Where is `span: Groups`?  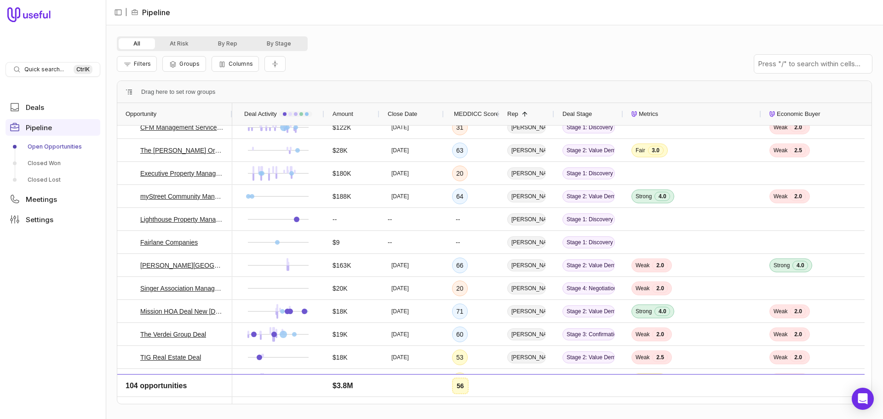 span: Groups is located at coordinates (190, 63).